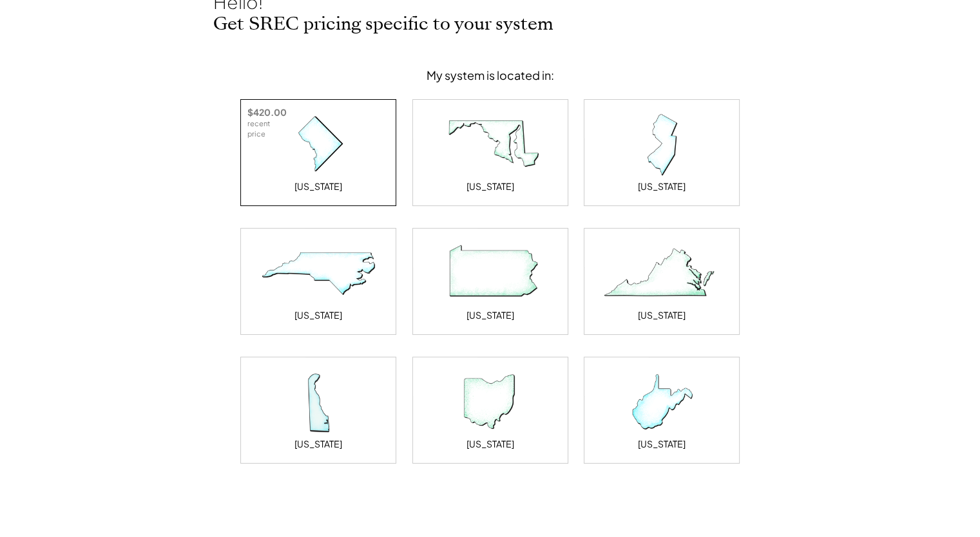 This screenshot has height=537, width=980. I want to click on img: Pennsylvania, so click(490, 274).